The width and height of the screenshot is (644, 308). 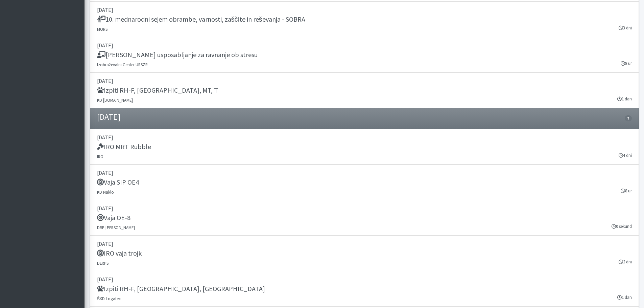 I want to click on small: 4 dni, so click(x=625, y=155).